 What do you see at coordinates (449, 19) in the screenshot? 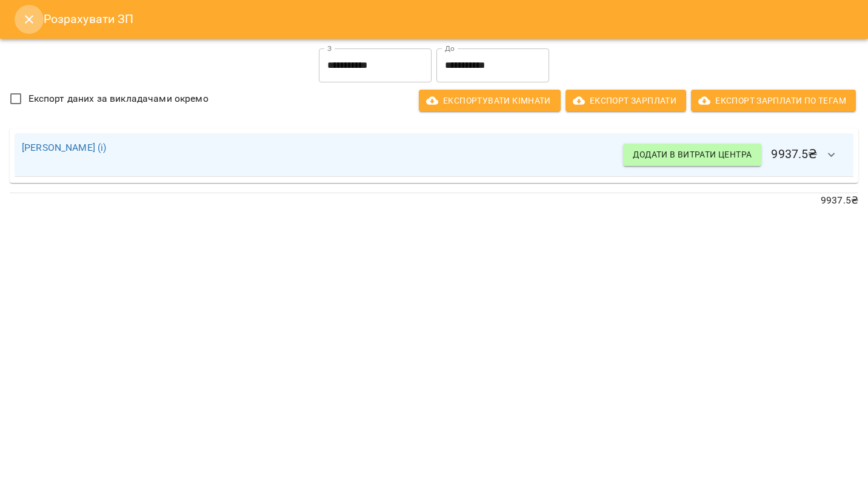
I see `h6: Розрахувати ЗП` at bounding box center [449, 19].